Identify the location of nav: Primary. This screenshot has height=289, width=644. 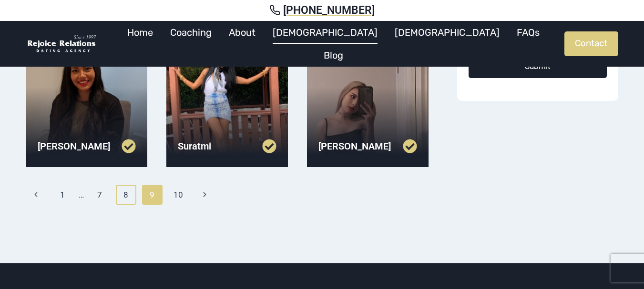
(333, 44).